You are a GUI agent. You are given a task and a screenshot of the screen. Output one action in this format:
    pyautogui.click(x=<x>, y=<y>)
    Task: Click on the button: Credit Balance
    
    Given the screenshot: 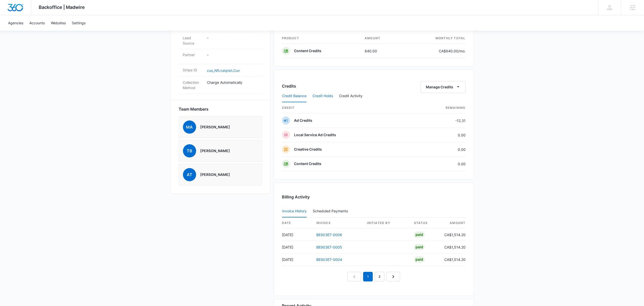 What is the action you would take?
    pyautogui.click(x=294, y=96)
    